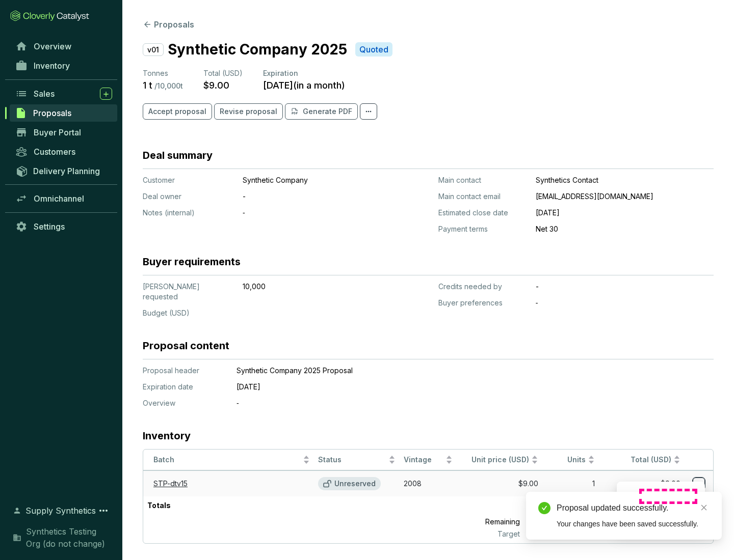 The image size is (734, 560). What do you see at coordinates (423, 460) in the screenshot?
I see `span: Vintage` at bounding box center [423, 460].